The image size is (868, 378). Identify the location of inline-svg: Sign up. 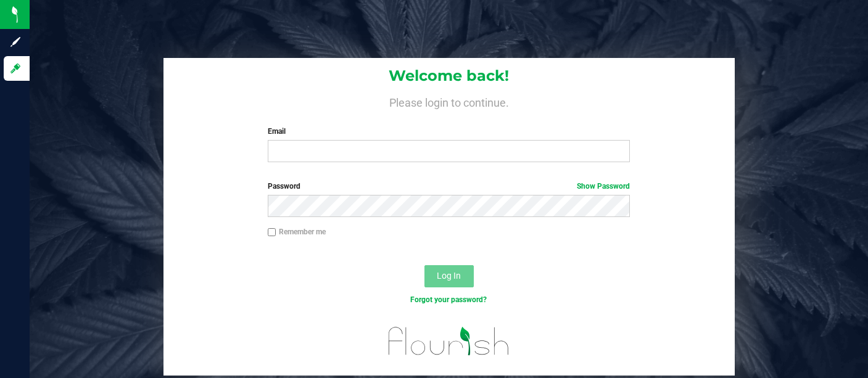
(15, 42).